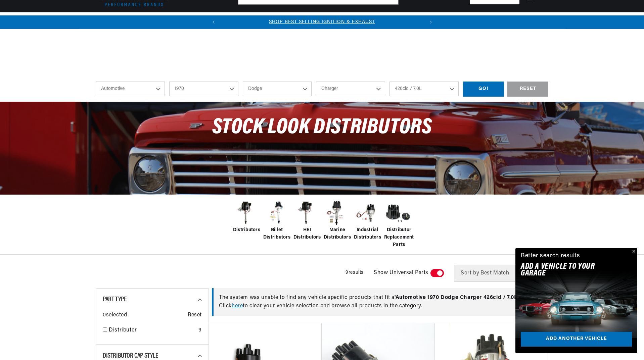  Describe the element at coordinates (576, 339) in the screenshot. I see `a: Add another vehicle` at that location.